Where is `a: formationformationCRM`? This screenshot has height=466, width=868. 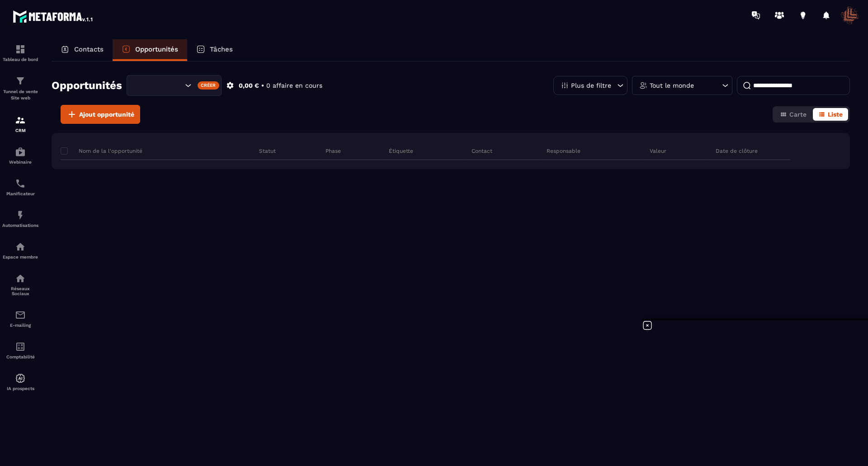 a: formationformationCRM is located at coordinates (20, 124).